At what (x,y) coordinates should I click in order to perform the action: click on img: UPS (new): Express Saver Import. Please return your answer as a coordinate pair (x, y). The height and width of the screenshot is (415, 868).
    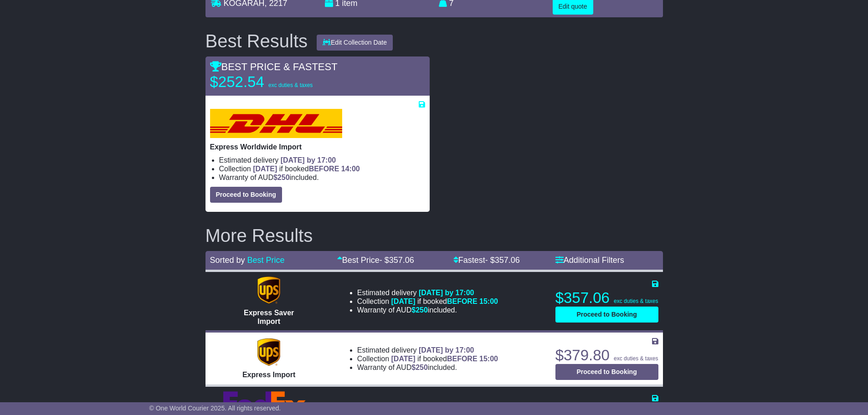
    Looking at the image, I should click on (269, 290).